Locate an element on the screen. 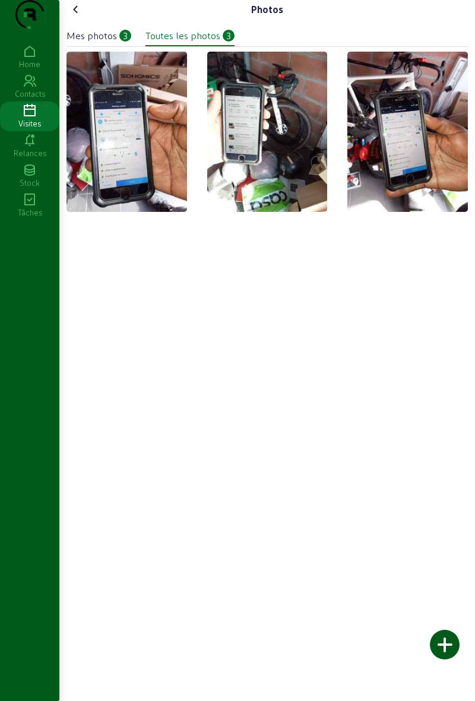 The image size is (475, 701). div: Mes photos is located at coordinates (91, 36).